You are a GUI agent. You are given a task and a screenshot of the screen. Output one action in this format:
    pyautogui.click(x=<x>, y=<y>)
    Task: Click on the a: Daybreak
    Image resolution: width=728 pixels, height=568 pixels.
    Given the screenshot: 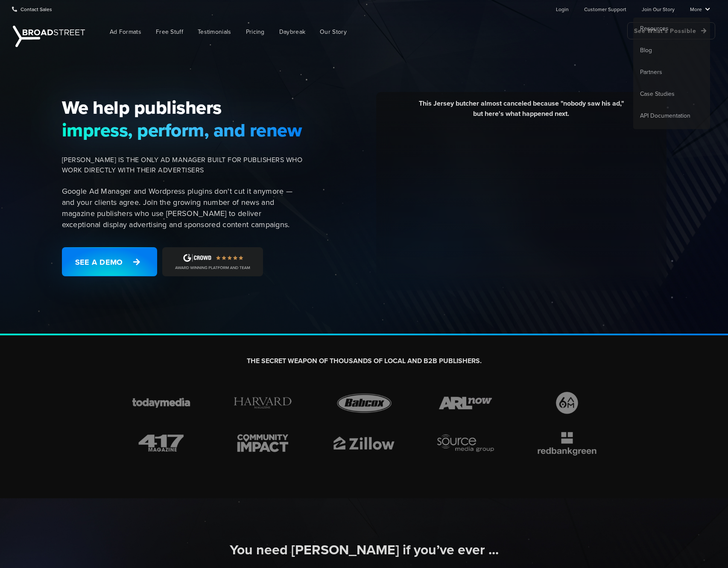 What is the action you would take?
    pyautogui.click(x=292, y=32)
    